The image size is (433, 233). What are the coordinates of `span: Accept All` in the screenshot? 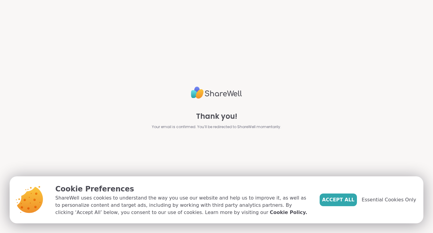 It's located at (338, 199).